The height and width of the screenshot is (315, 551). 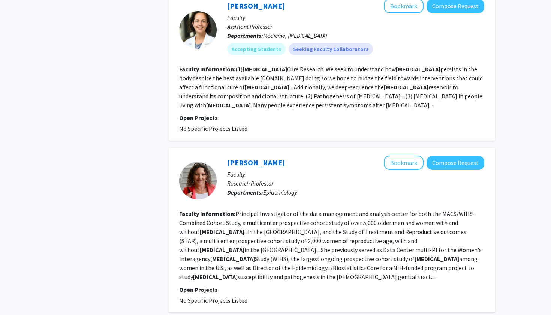 What do you see at coordinates (455, 163) in the screenshot?
I see `button: Compose Request to Elizabeth Topper` at bounding box center [455, 163].